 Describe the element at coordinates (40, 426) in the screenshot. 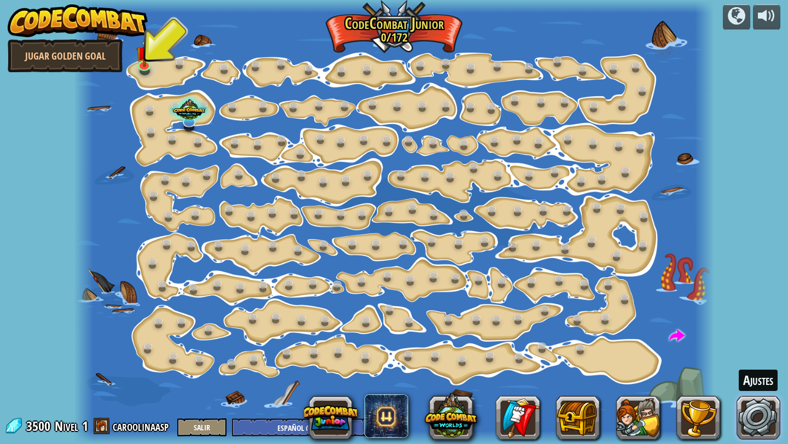

I see `span: 3500` at that location.